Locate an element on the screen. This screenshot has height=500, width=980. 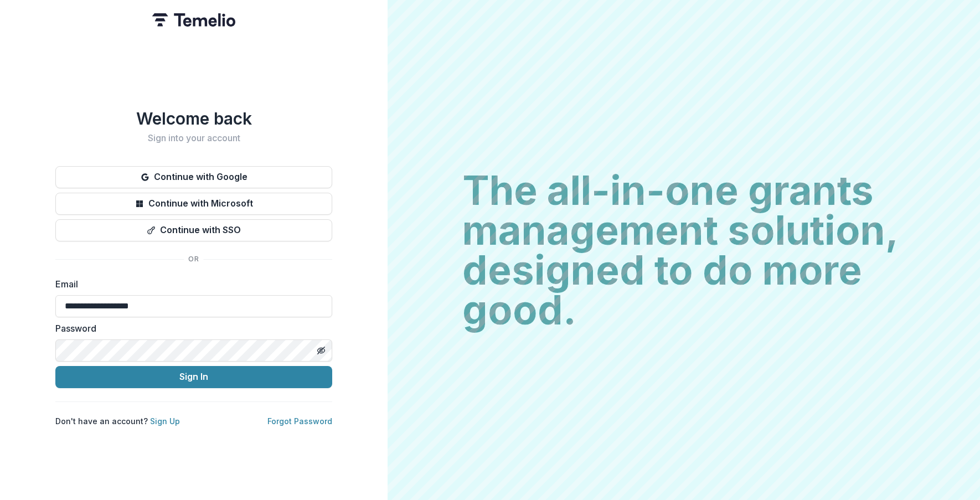
button: Continue with SSO is located at coordinates (194, 230).